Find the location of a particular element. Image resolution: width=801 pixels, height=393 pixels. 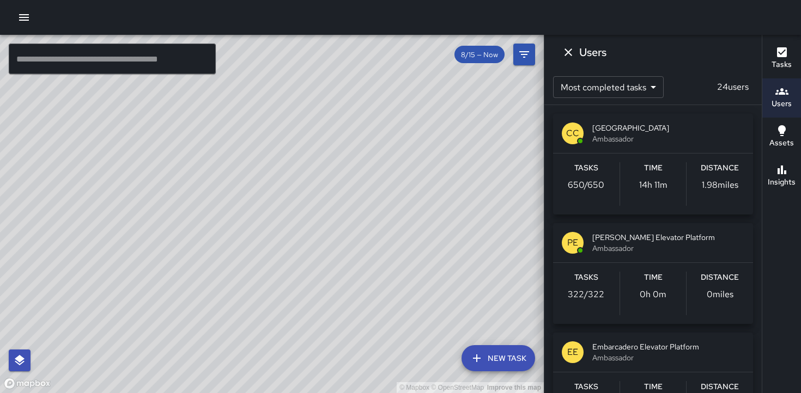

p: 650 / 650 is located at coordinates (585, 185).